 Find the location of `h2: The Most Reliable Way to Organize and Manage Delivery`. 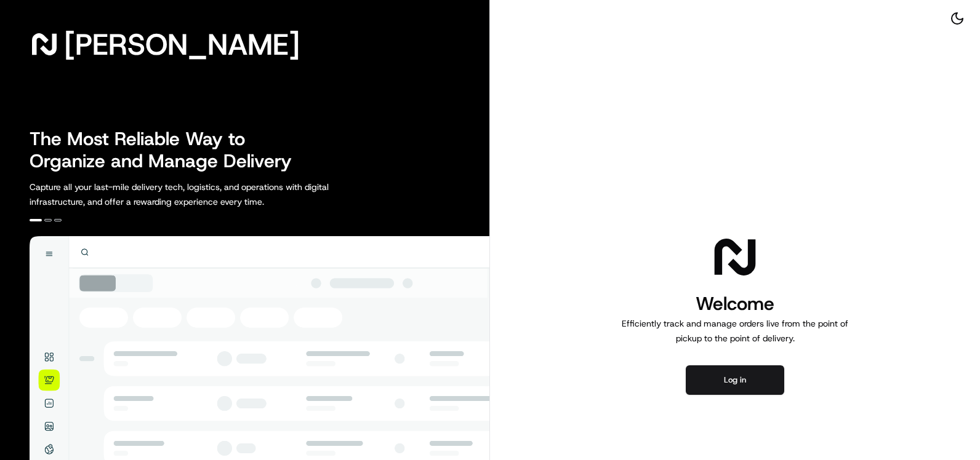

h2: The Most Reliable Way to Organize and Manage Delivery is located at coordinates (167, 150).